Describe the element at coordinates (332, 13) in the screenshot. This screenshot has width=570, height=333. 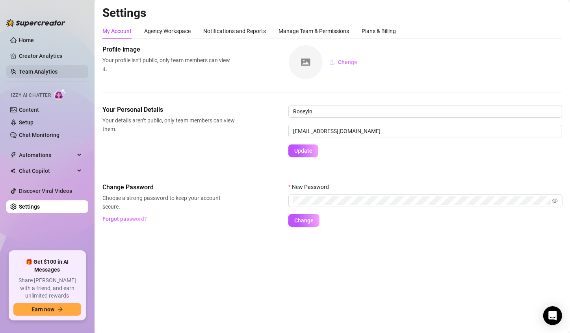
I see `h2: Settings` at that location.